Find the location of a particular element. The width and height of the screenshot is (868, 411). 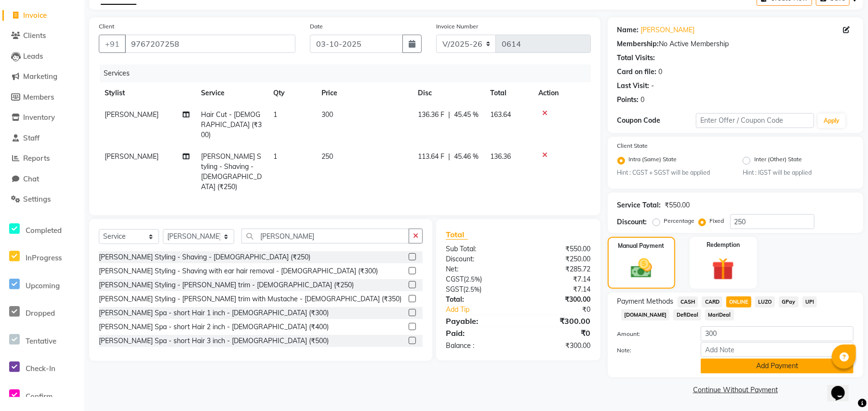

a: Chat is located at coordinates (42, 179).